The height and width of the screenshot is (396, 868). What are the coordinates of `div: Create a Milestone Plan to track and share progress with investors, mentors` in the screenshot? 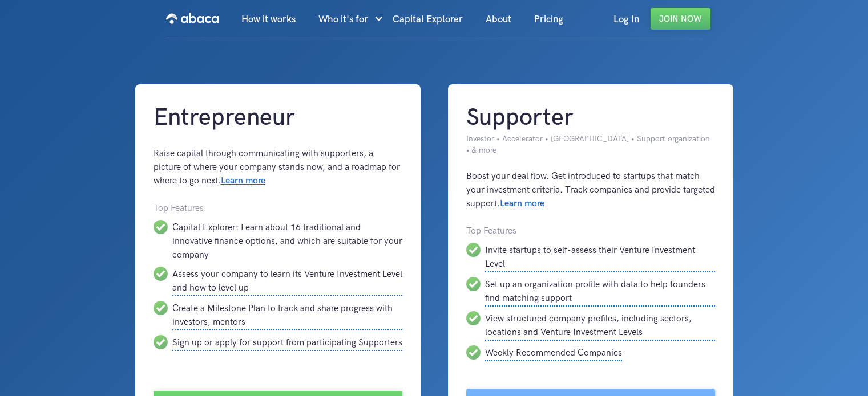 It's located at (287, 316).